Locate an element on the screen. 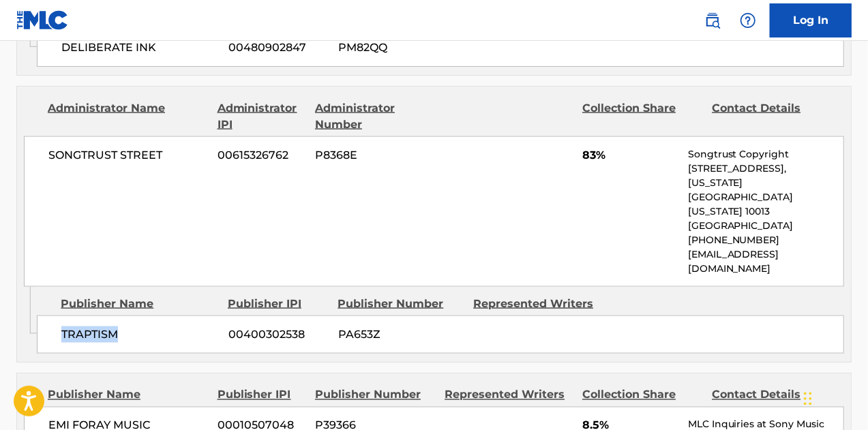 Image resolution: width=868 pixels, height=430 pixels. img: help is located at coordinates (748, 20).